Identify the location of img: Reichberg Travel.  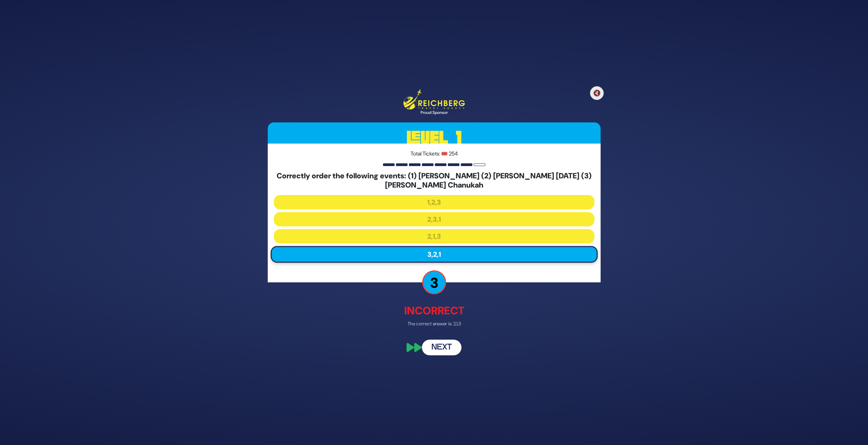
(434, 99).